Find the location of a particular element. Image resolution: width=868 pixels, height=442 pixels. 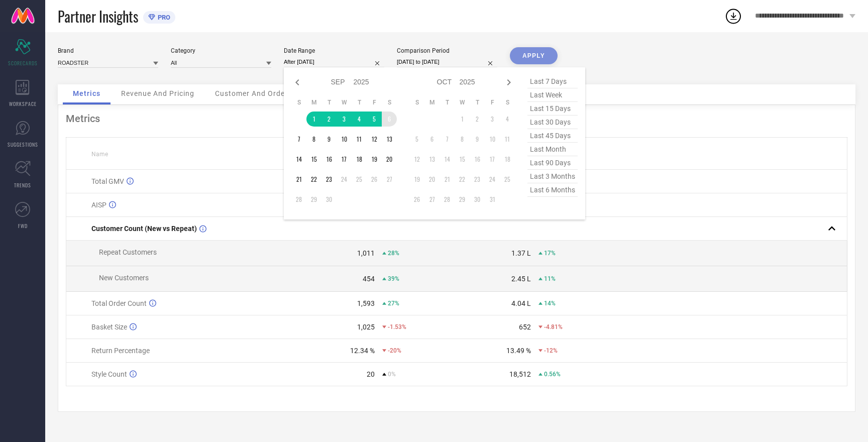

td: Wed Sep 03 2025 is located at coordinates (344, 119).